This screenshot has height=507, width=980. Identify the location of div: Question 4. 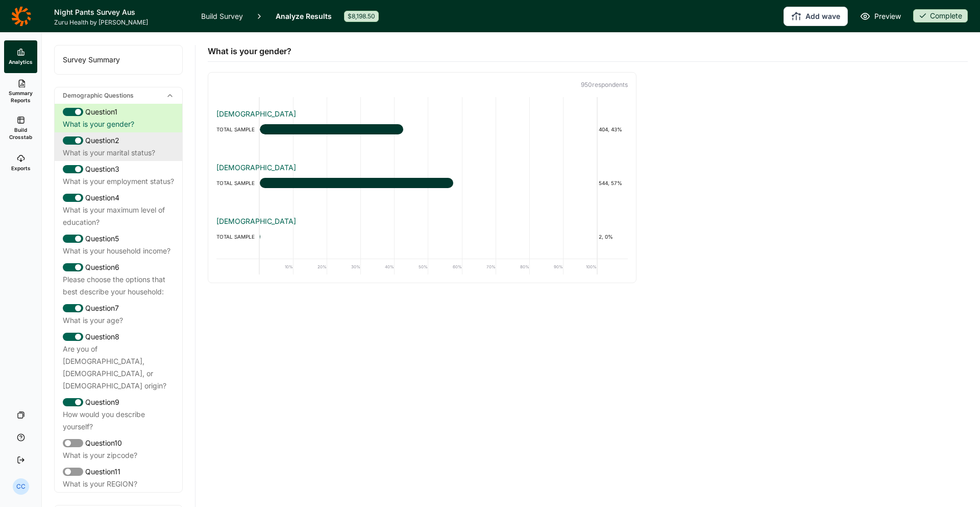
(118, 198).